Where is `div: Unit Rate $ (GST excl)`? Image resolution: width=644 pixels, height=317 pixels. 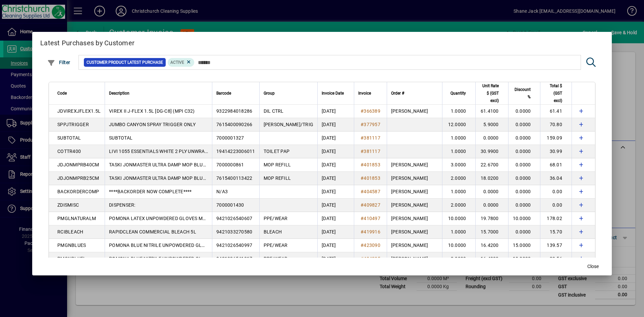
div: Unit Rate $ (GST excl) is located at coordinates (492, 93).